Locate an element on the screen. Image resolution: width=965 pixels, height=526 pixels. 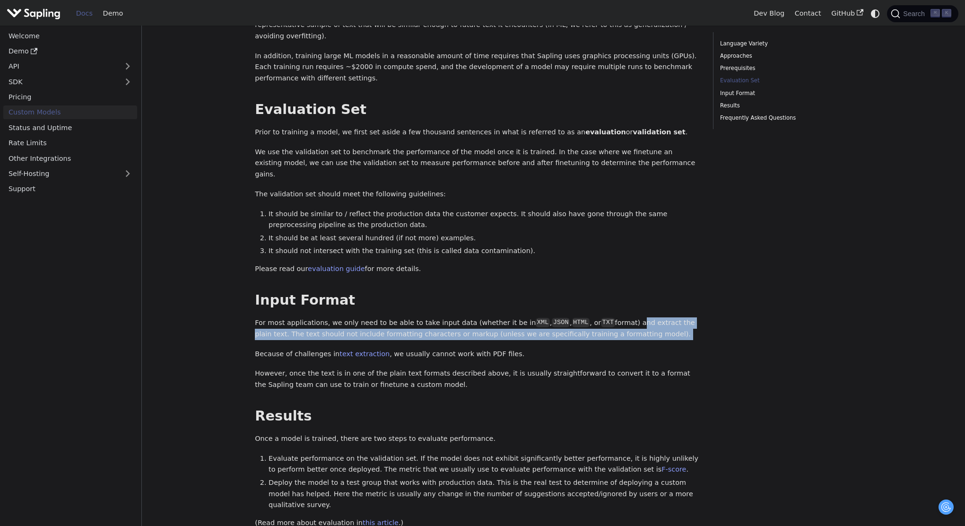
button: Expand sidebar category 'SDK' is located at coordinates (128, 81).